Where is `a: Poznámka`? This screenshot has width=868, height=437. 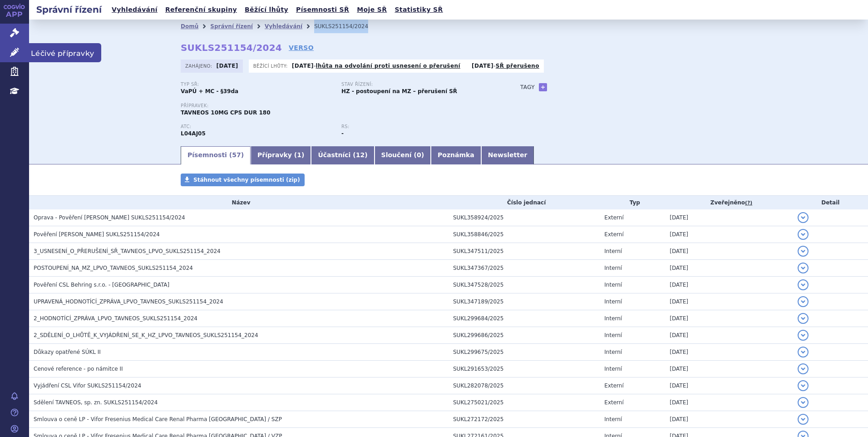
a: Poznámka is located at coordinates (456, 155).